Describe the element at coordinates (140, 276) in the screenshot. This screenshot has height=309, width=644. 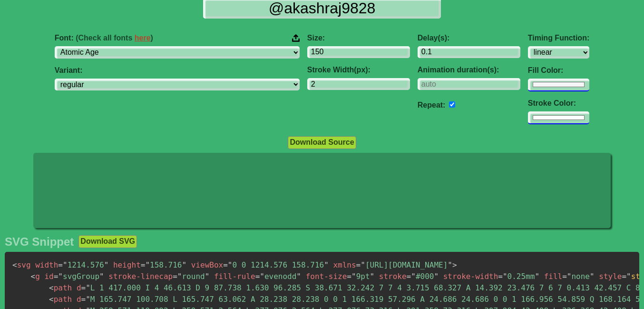
I see `span: stroke-linecap` at that location.